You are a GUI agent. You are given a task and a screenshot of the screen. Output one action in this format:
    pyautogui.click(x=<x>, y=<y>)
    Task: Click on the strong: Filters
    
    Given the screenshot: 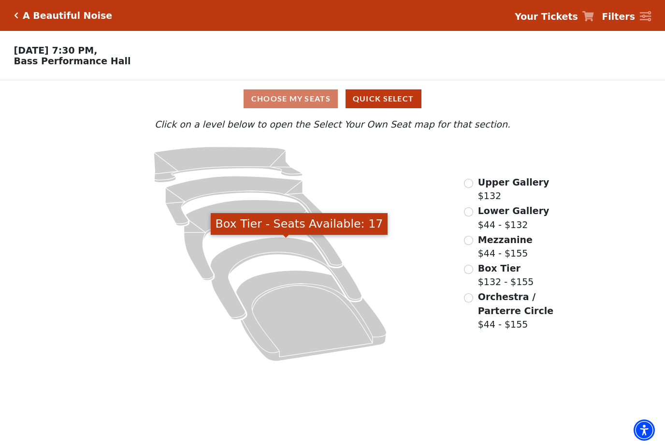 What is the action you would take?
    pyautogui.click(x=618, y=16)
    